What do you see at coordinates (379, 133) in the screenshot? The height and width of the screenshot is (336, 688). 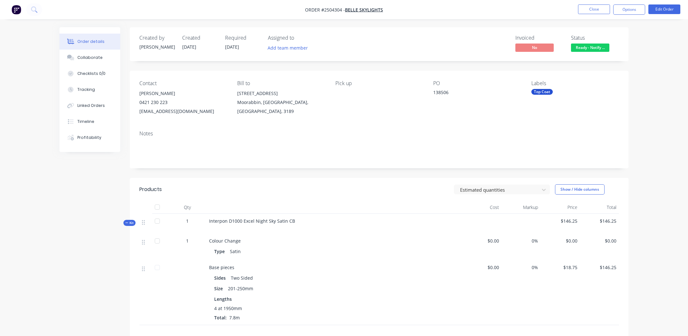 I see `div: Notes` at bounding box center [379, 133].